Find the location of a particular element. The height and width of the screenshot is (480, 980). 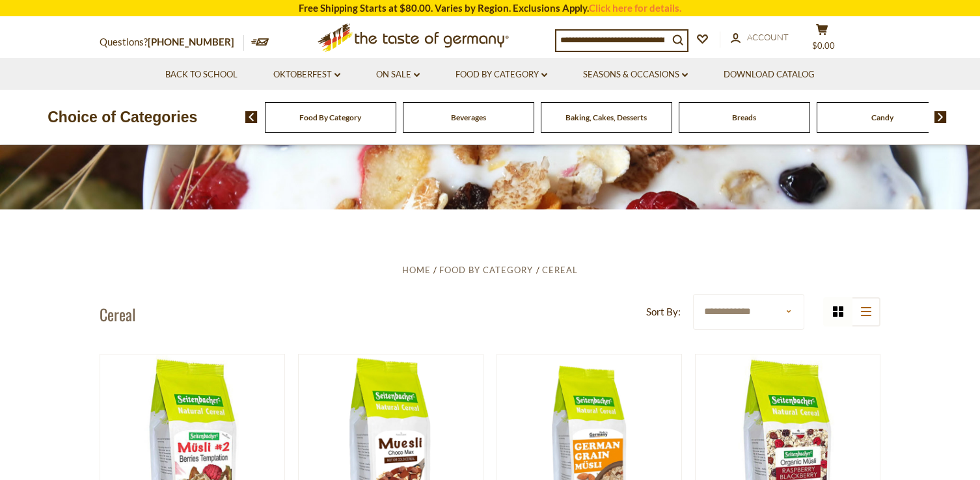

span: Account is located at coordinates (768, 37).